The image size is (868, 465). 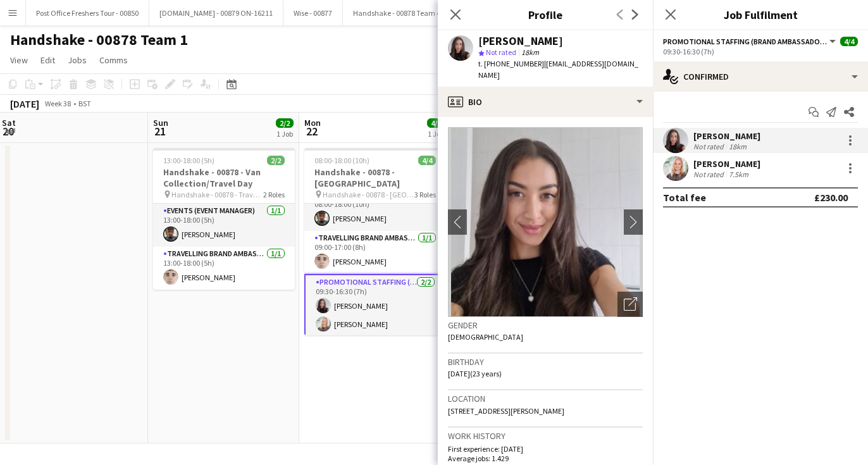 What do you see at coordinates (19, 60) in the screenshot?
I see `a: View` at bounding box center [19, 60].